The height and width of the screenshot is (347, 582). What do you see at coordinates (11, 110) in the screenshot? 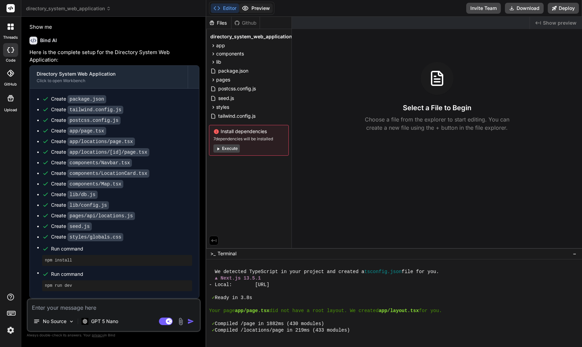
I see `label: Upload` at bounding box center [11, 110].